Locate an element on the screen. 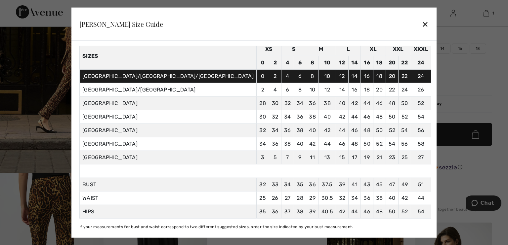 Image resolution: width=508 pixels, height=245 pixels. td: XXL is located at coordinates (398, 49).